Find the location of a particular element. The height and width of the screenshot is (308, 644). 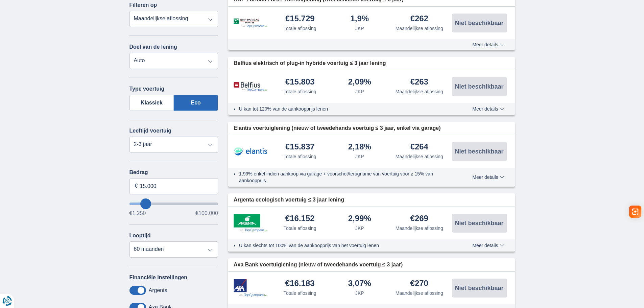

img: product.pl.alt Argenta is located at coordinates (250, 223).